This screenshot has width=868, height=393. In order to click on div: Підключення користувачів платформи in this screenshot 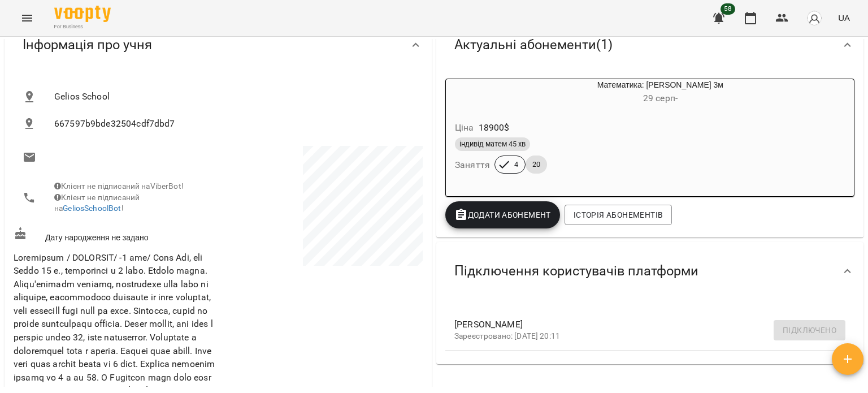, I will do `click(650, 271)`.